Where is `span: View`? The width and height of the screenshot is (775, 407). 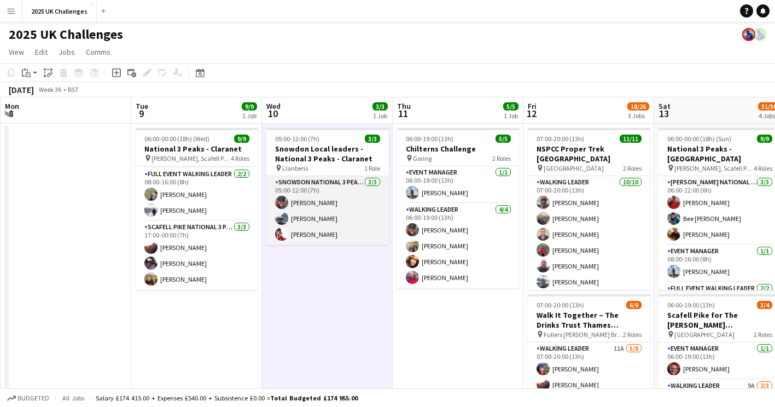
span: View is located at coordinates (16, 52).